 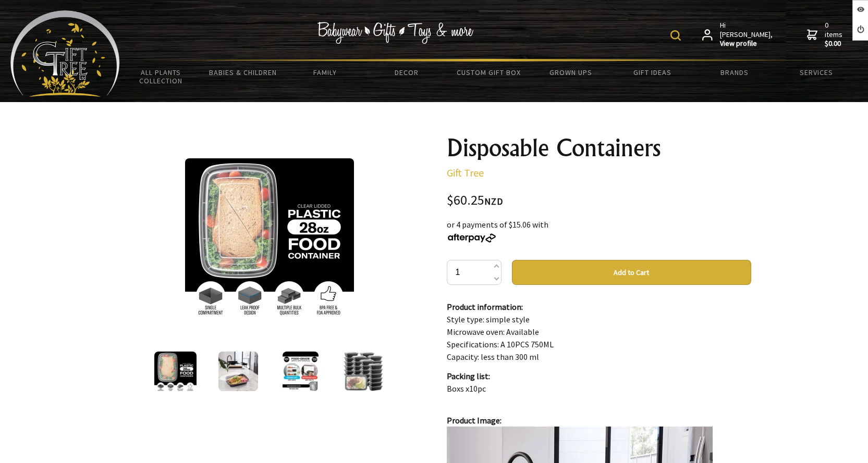 What do you see at coordinates (835, 34) in the screenshot?
I see `span: 0 items` at bounding box center [835, 34].